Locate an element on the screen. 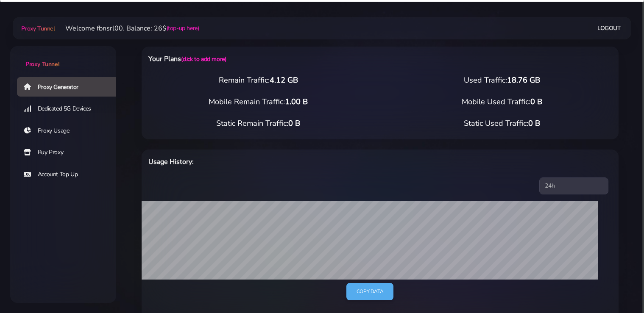 Image resolution: width=644 pixels, height=313 pixels. div: Remain Traffic: is located at coordinates (258, 80).